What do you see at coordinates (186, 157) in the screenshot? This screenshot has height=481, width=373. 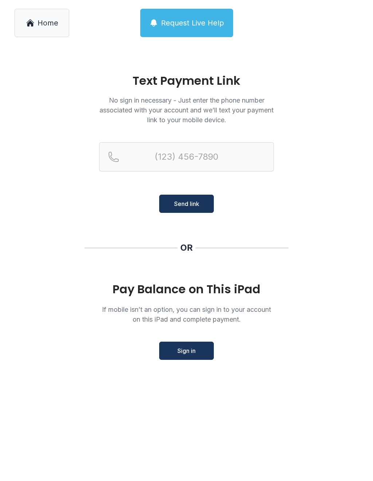 I see `input: Reservation phone number` at bounding box center [186, 157].